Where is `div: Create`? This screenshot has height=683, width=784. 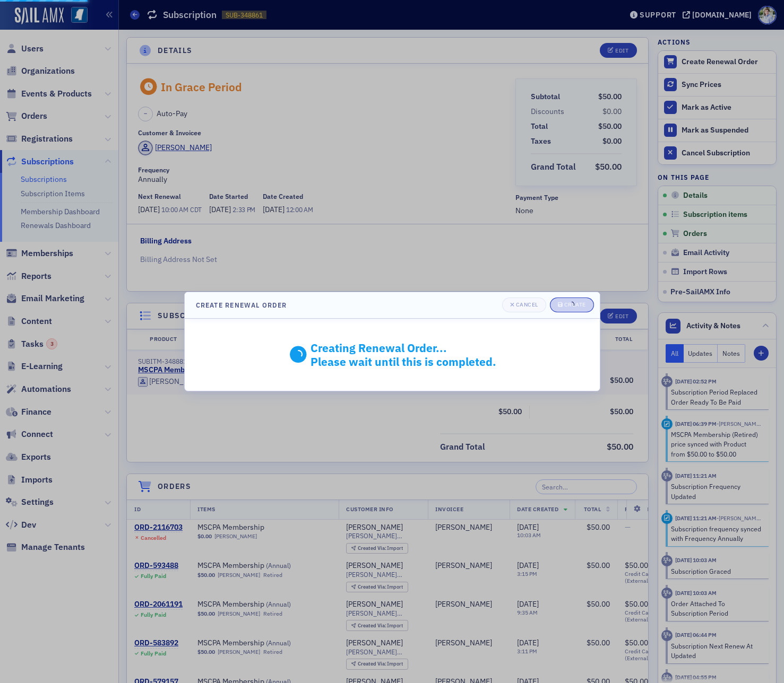 div: Create is located at coordinates (575, 305).